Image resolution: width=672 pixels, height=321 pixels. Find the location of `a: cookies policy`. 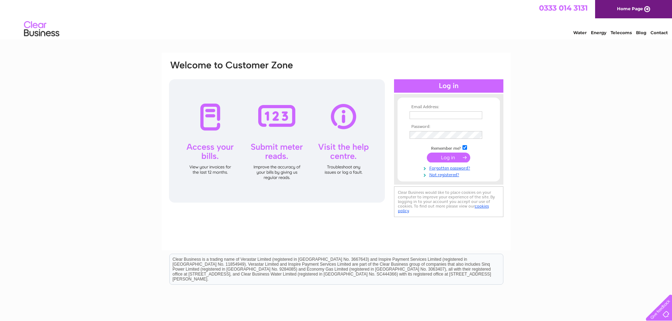

a: cookies policy is located at coordinates (444, 209).